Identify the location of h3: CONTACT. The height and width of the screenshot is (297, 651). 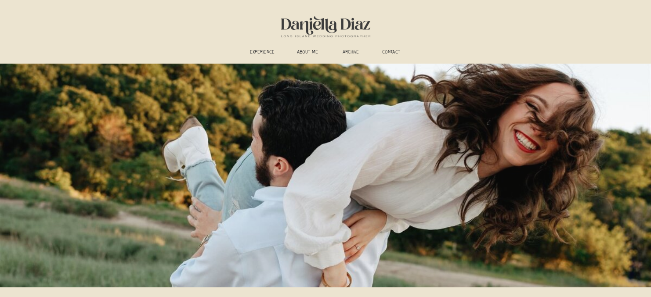
(391, 53).